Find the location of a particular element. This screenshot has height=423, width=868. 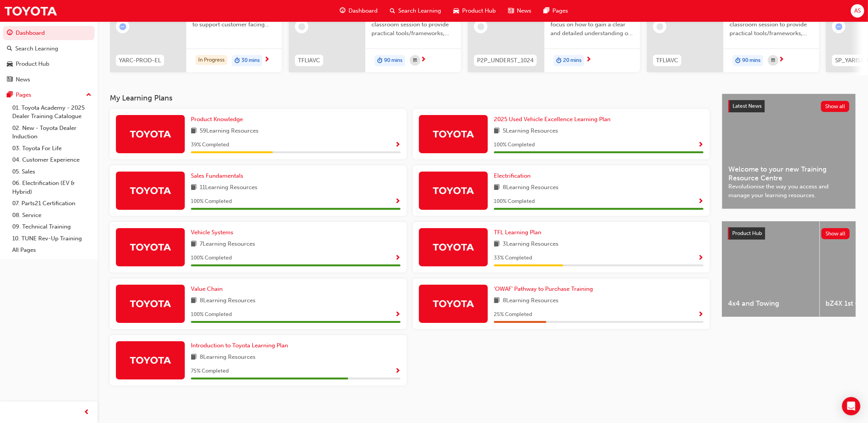

a: 06. Electrification (EV & Hybrid) is located at coordinates (52, 187).